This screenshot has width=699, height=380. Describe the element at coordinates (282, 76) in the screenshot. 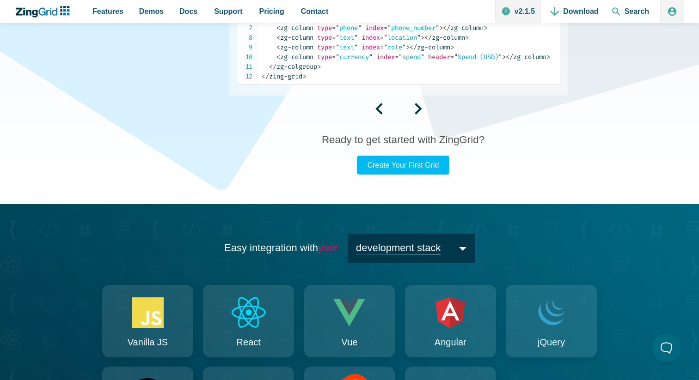

I see `span: zing-grid` at that location.